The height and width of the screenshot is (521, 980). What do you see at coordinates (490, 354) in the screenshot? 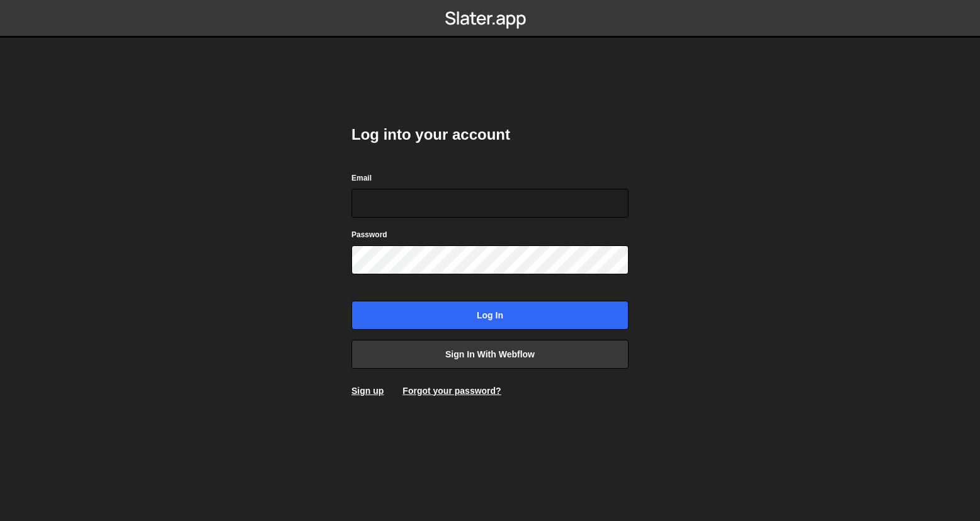
I see `a: Sign in with Webflow` at bounding box center [490, 354].